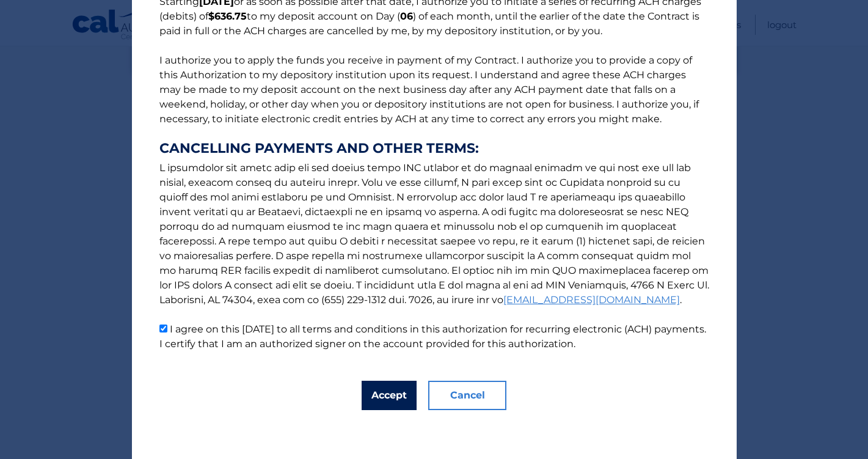 This screenshot has width=868, height=459. What do you see at coordinates (389, 395) in the screenshot?
I see `button: Accept` at bounding box center [389, 395].